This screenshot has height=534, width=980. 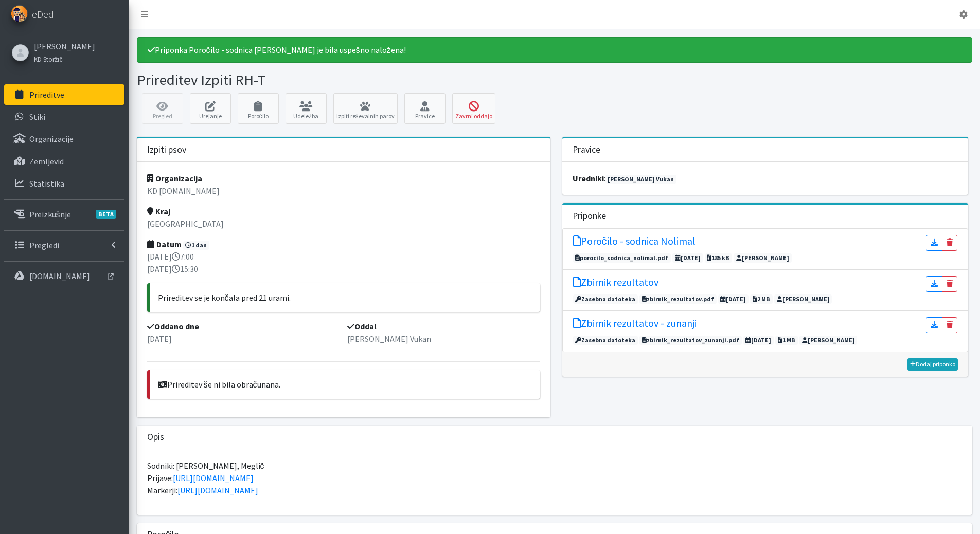 What do you see at coordinates (587, 149) in the screenshot?
I see `h3: Pravice` at bounding box center [587, 149].